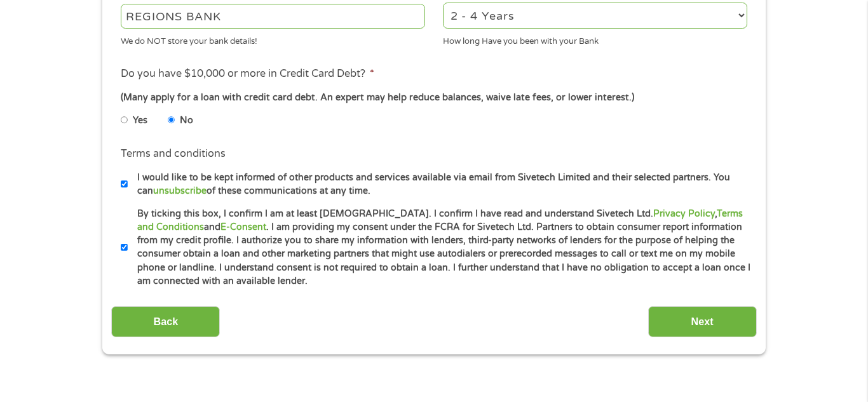  Describe the element at coordinates (165, 321) in the screenshot. I see `input: Back` at that location.